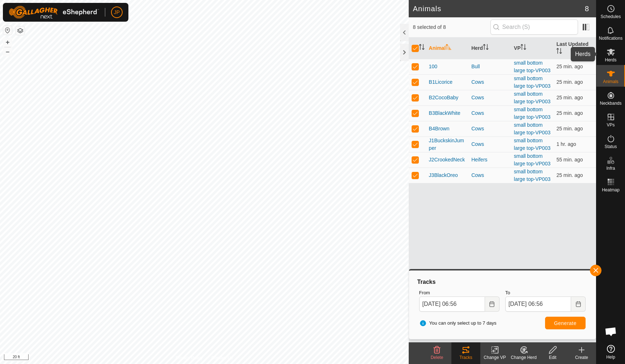 The image size is (625, 364). I want to click on span: Heatmap, so click(611, 190).